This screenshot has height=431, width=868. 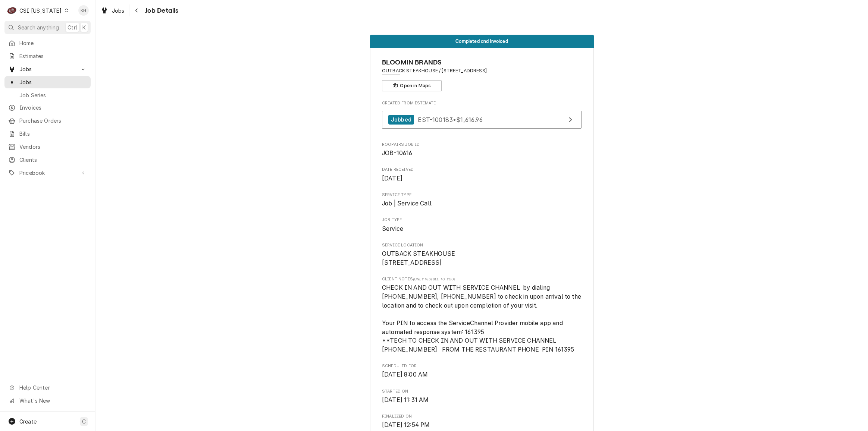 What do you see at coordinates (481, 279) in the screenshot?
I see `span: Client Notes` at bounding box center [481, 279].